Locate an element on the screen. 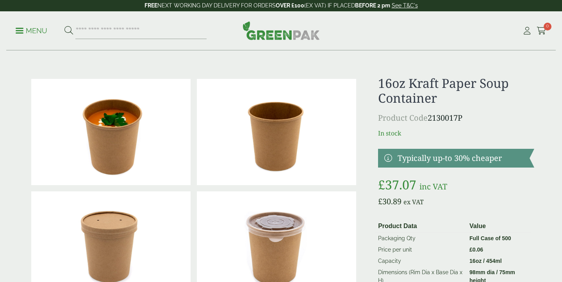 The width and height of the screenshot is (562, 282). td: Capacity is located at coordinates (420, 261).